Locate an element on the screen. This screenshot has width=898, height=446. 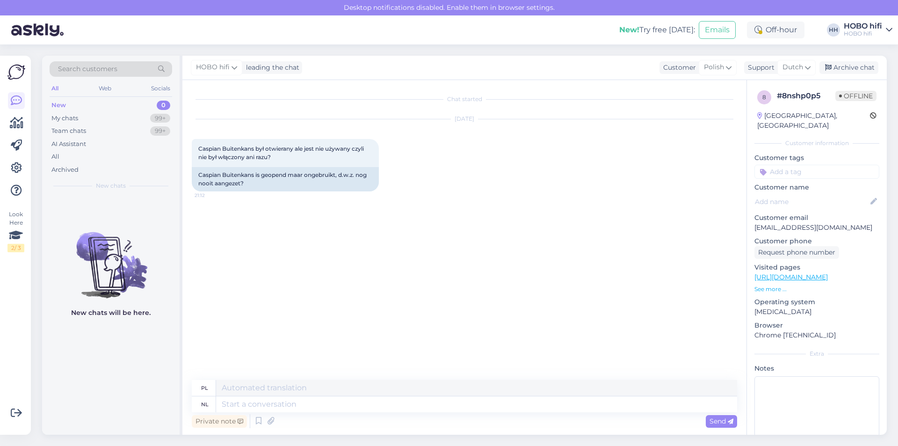
p: Customer phone is located at coordinates (816, 241).